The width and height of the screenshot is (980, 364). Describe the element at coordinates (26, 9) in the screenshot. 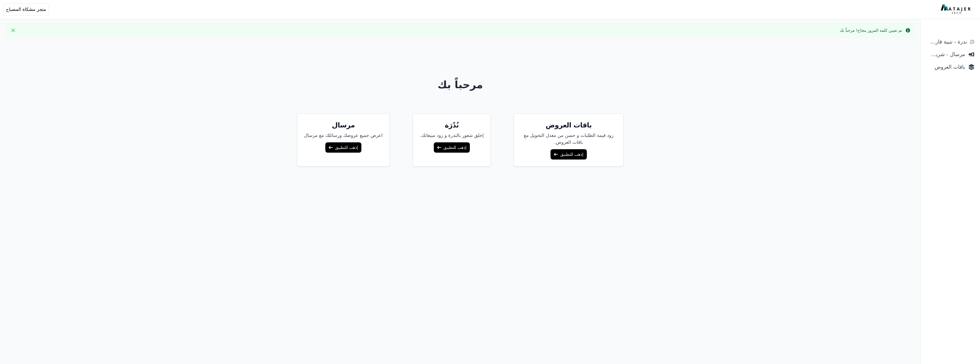

I see `span: متجر مشكاة المصباح` at that location.